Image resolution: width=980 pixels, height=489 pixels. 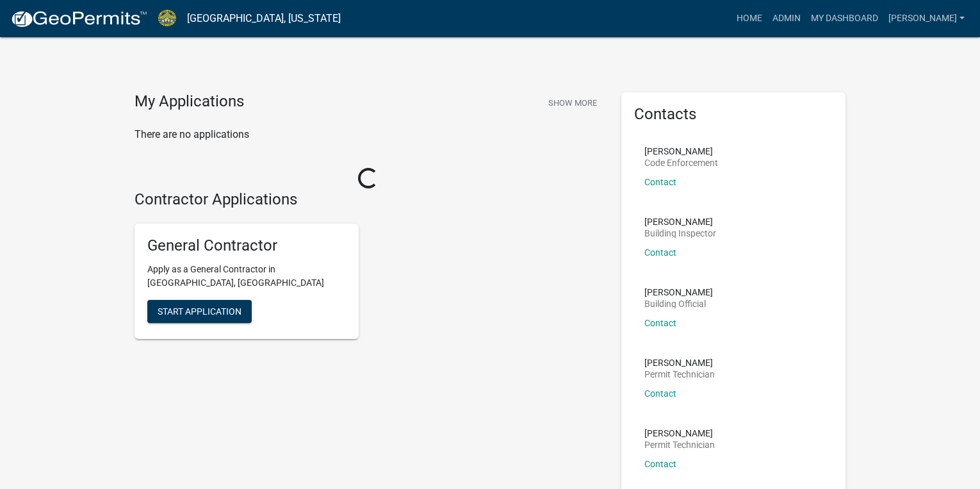 What do you see at coordinates (749, 19) in the screenshot?
I see `a: Home` at bounding box center [749, 19].